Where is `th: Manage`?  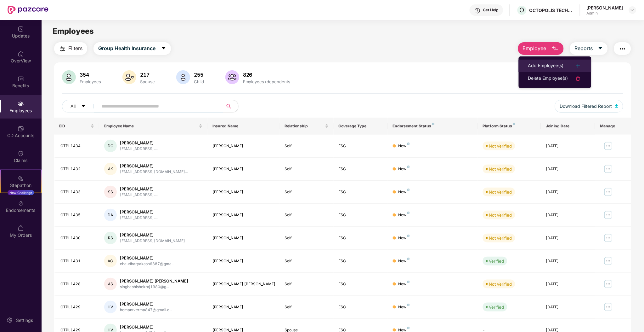
th: Manage is located at coordinates (613, 126).